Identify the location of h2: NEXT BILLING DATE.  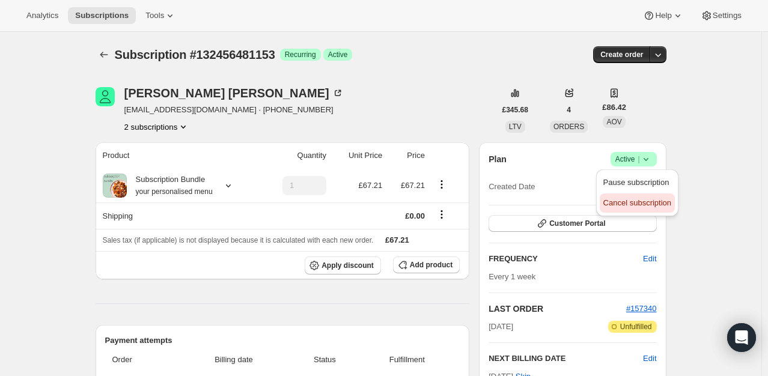
(565, 359).